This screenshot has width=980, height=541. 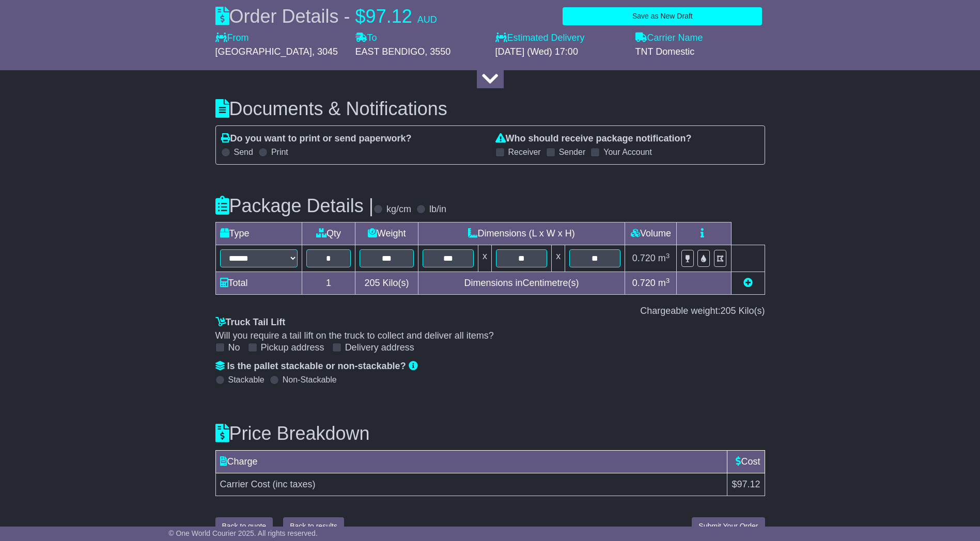 What do you see at coordinates (244, 526) in the screenshot?
I see `button: Back to quote` at bounding box center [244, 526].